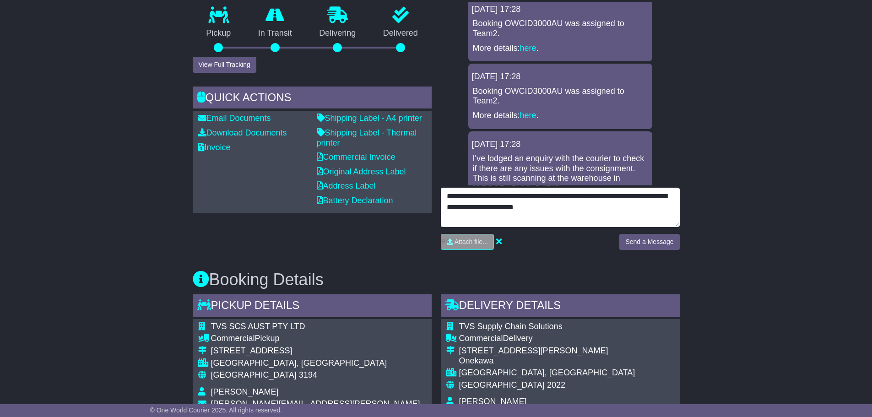 Image resolution: width=872 pixels, height=417 pixels. Describe the element at coordinates (401, 33) in the screenshot. I see `p: Delivered` at that location.